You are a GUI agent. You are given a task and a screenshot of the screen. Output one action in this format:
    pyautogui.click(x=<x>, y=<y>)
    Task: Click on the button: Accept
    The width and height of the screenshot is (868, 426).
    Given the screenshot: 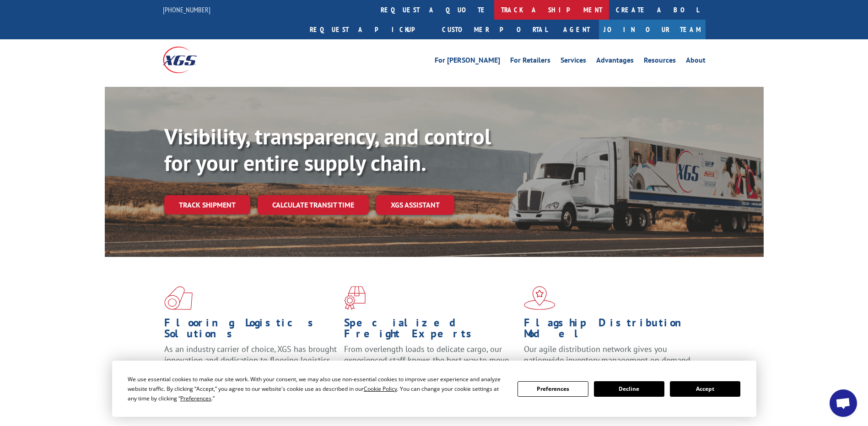 What is the action you would take?
    pyautogui.click(x=705, y=389)
    